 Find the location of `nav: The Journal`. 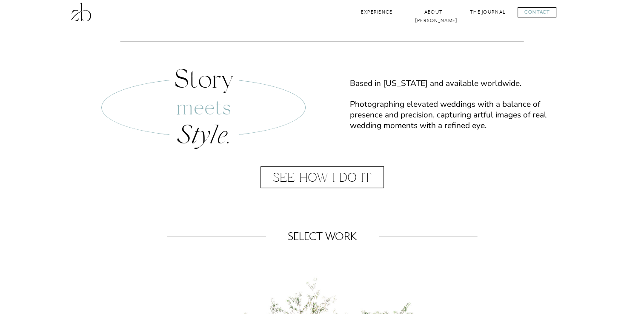

nav: The Journal is located at coordinates (488, 12).